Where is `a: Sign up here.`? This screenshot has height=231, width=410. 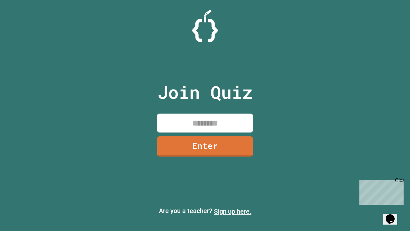 a: Sign up here. is located at coordinates (233, 211).